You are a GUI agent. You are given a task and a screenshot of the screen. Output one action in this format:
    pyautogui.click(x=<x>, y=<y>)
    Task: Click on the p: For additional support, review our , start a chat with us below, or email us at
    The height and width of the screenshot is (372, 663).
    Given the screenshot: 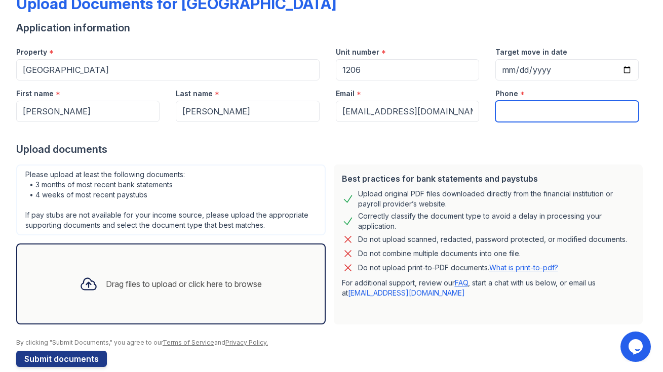 What is the action you would take?
    pyautogui.click(x=488, y=288)
    